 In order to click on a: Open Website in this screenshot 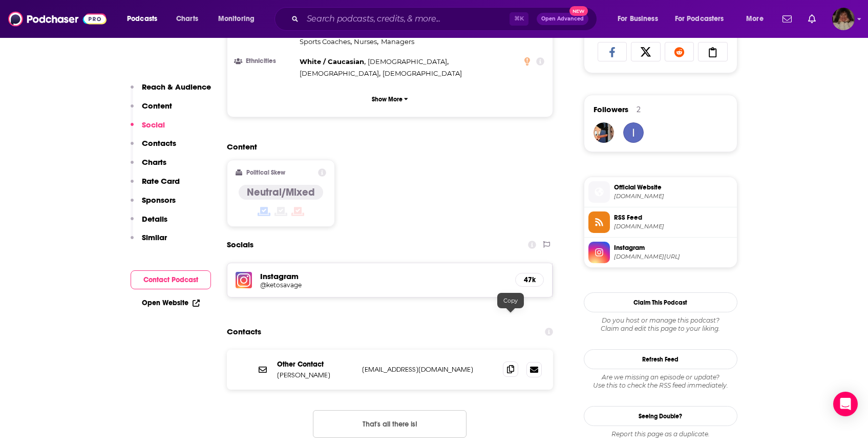, I will do `click(170, 302)`.